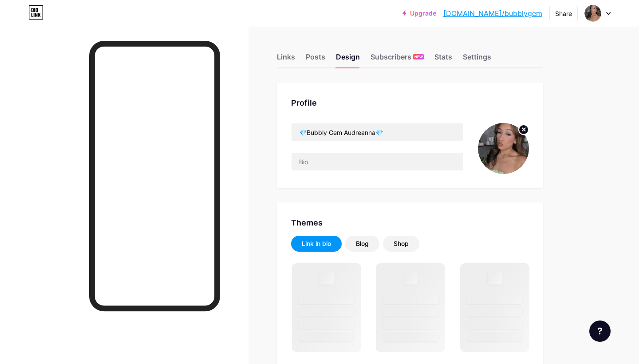 The image size is (639, 364). I want to click on span: NEW, so click(419, 56).